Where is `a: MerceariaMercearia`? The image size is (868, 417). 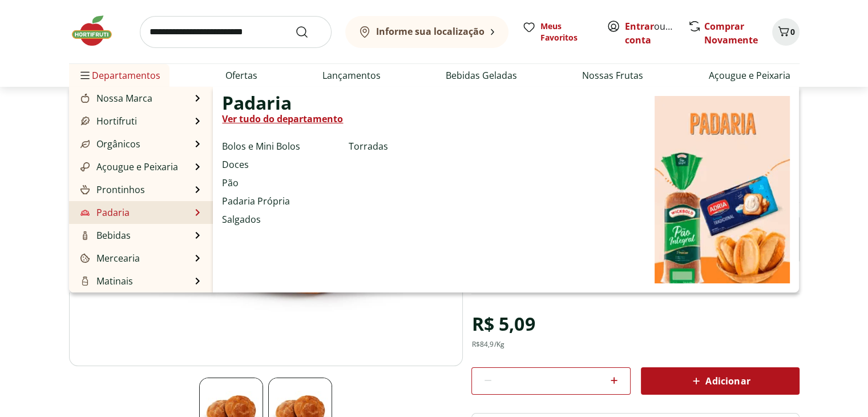 a: MerceariaMercearia is located at coordinates (109, 258).